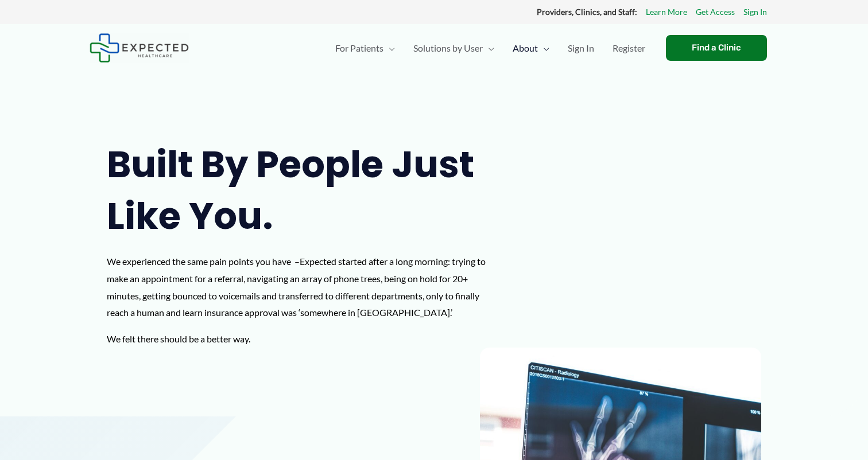 The width and height of the screenshot is (868, 460). What do you see at coordinates (587, 12) in the screenshot?
I see `strong: Providers, Clinics, and Staff:` at bounding box center [587, 12].